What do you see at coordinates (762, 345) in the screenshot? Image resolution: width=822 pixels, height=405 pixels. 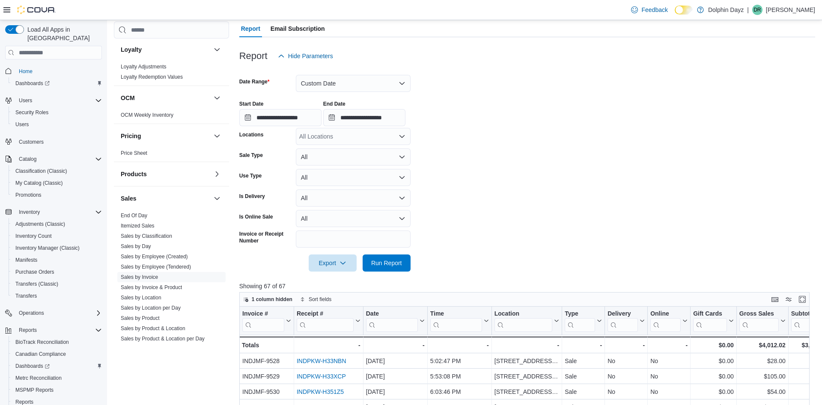 I see `div: $4,012.02` at bounding box center [762, 345].